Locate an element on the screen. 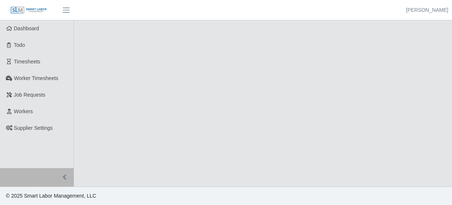 The width and height of the screenshot is (452, 205). span: Job Requests is located at coordinates (30, 95).